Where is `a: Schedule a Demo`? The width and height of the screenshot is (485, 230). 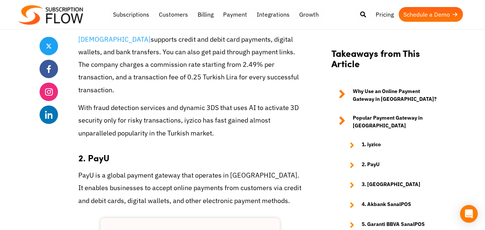
a: Schedule a Demo is located at coordinates (431, 14).